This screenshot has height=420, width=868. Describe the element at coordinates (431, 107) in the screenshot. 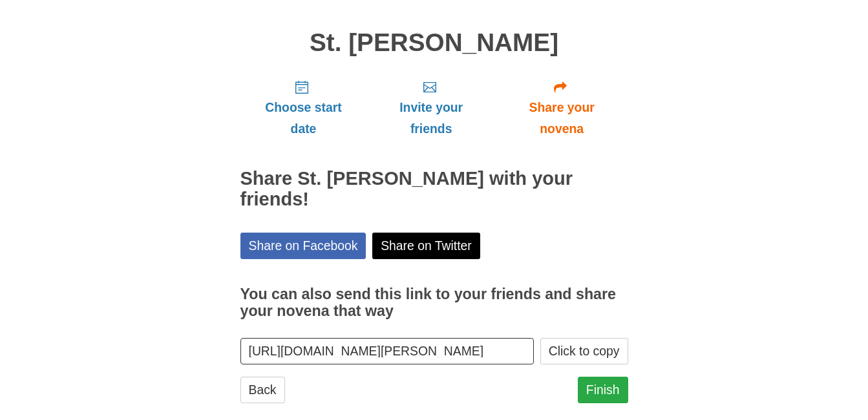

I see `a: Invite your friends` at that location.